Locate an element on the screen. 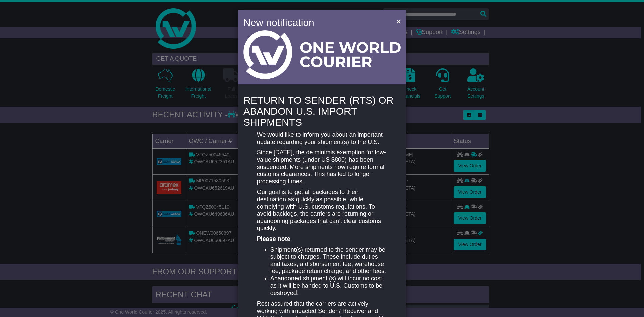 The width and height of the screenshot is (644, 317). button: Close is located at coordinates (399, 21).